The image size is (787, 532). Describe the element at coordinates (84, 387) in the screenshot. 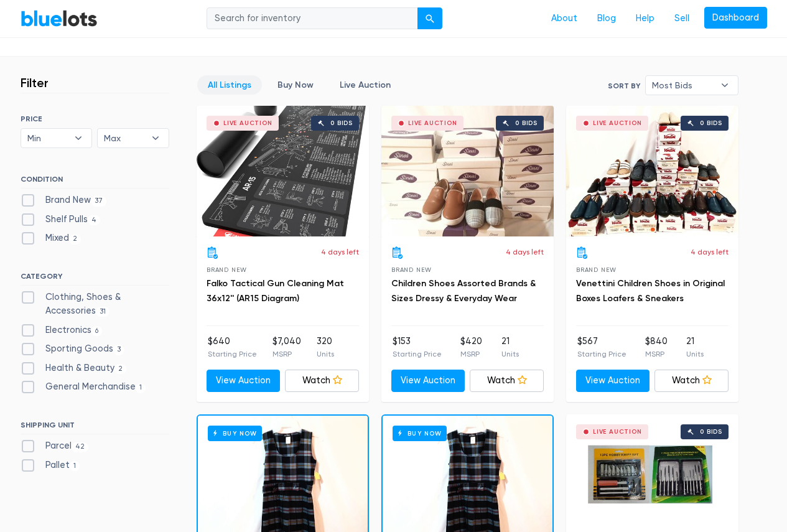

I see `label: General Merchandise` at that location.